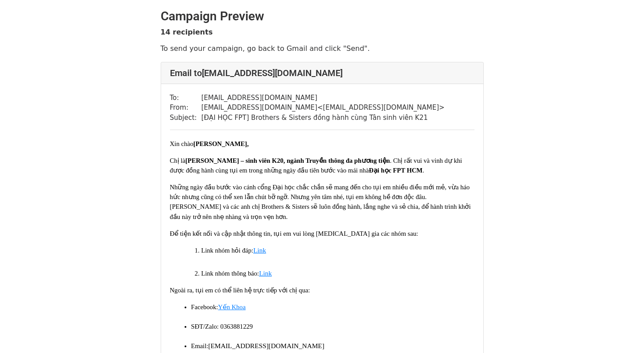 The width and height of the screenshot is (644, 353). What do you see at coordinates (186, 118) in the screenshot?
I see `td: Subject:` at bounding box center [186, 118].